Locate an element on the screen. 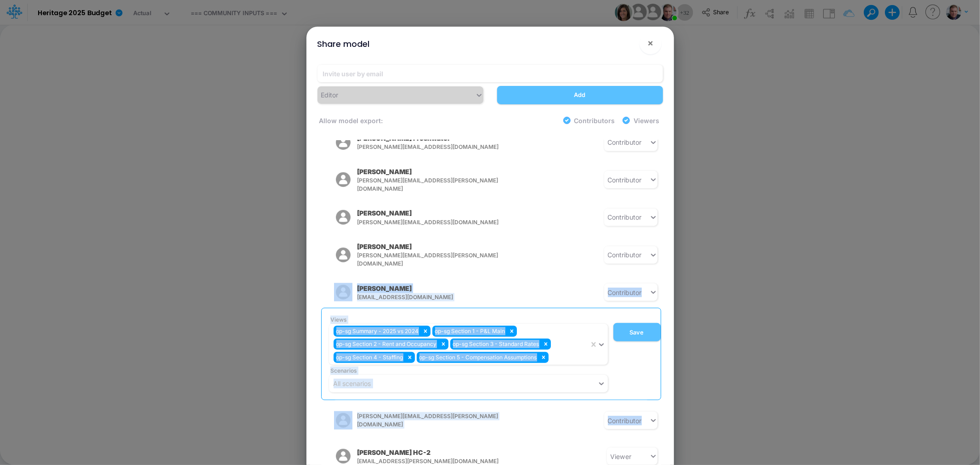  div: Share model is located at coordinates (344, 44).